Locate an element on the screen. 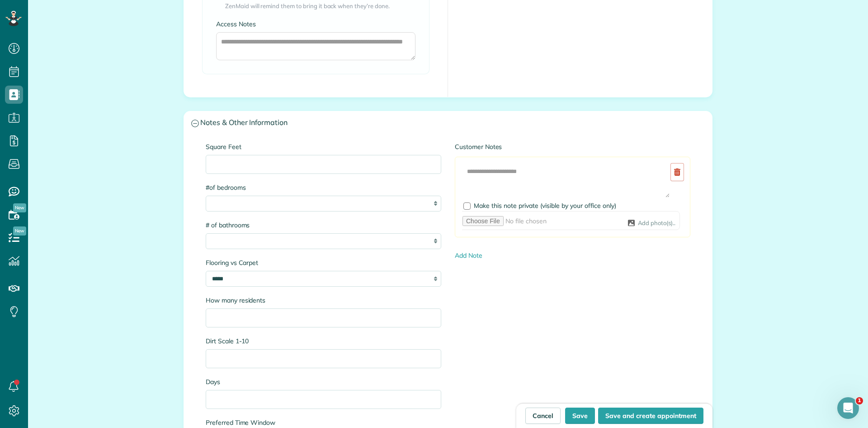 The height and width of the screenshot is (428, 868). label: Days is located at coordinates (324, 382).